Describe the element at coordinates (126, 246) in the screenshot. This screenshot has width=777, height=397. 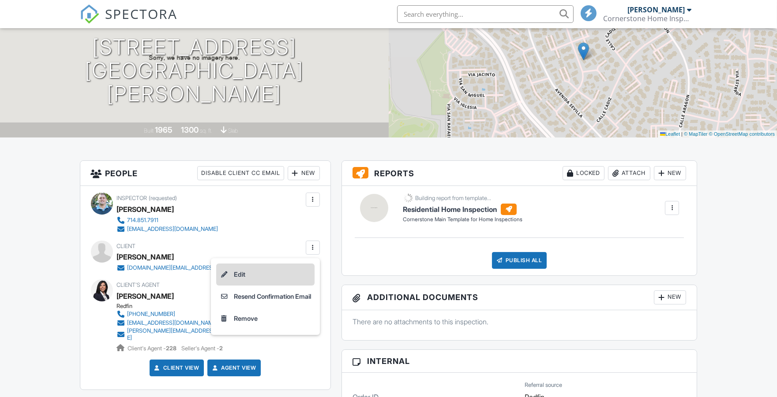
I see `span: Client` at that location.